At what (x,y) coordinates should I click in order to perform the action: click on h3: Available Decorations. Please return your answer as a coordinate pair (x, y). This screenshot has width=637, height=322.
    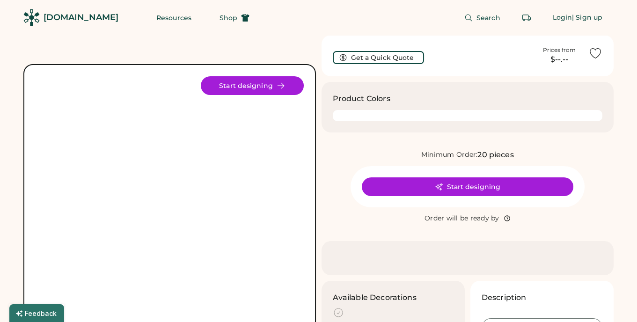
    Looking at the image, I should click on (375, 298).